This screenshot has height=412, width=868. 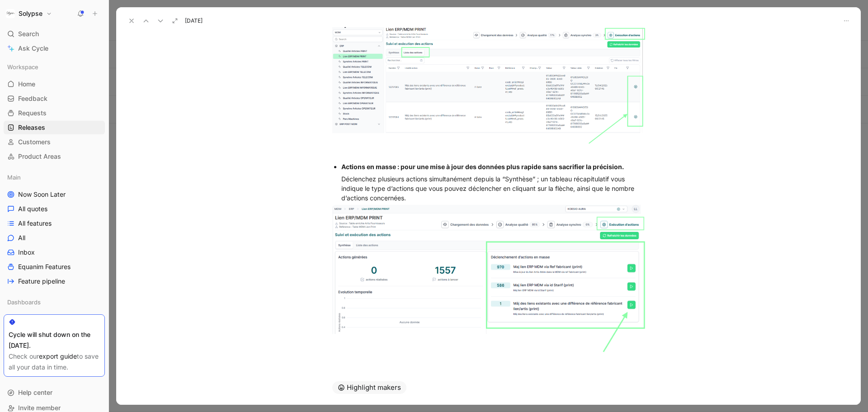 I want to click on span: All quotes, so click(x=33, y=209).